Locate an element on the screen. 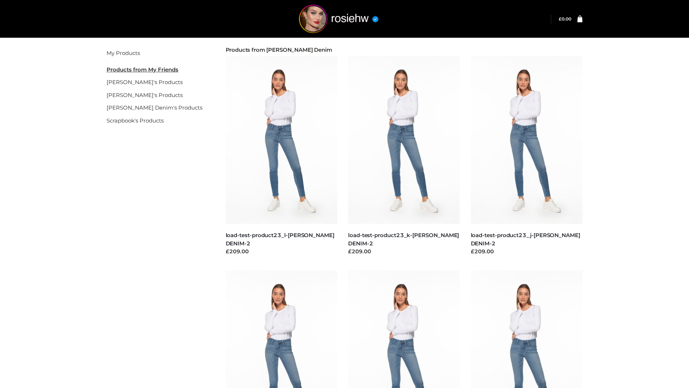 The width and height of the screenshot is (689, 388). a: Scrapbook's Products is located at coordinates (135, 120).